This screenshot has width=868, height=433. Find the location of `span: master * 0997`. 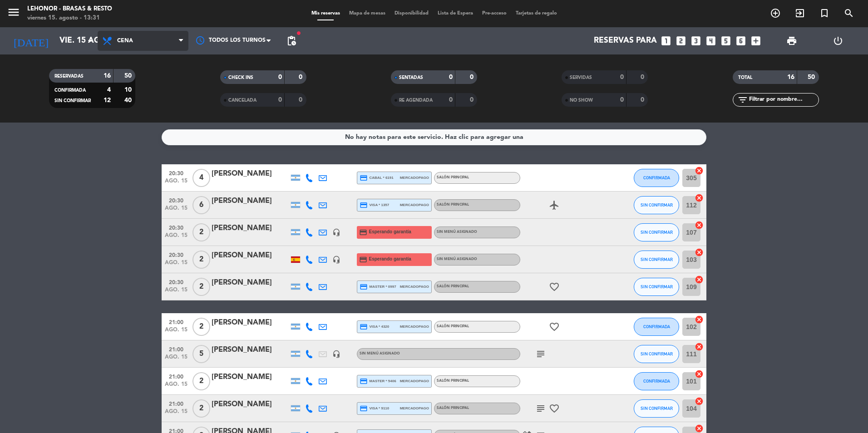

span: master * 0997 is located at coordinates (378, 287).